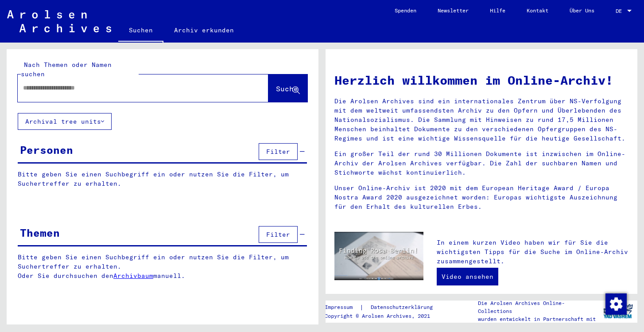 The height and width of the screenshot is (332, 644). Describe the element at coordinates (288, 88) in the screenshot. I see `button: Suche` at that location.